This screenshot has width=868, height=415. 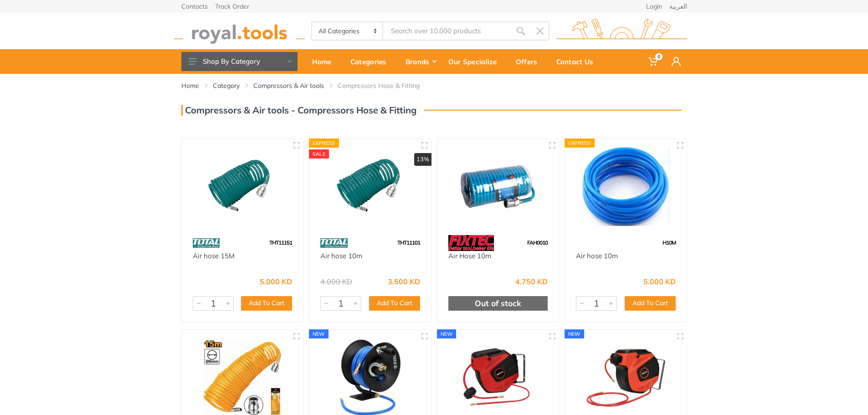 I want to click on select: Category, so click(x=347, y=31).